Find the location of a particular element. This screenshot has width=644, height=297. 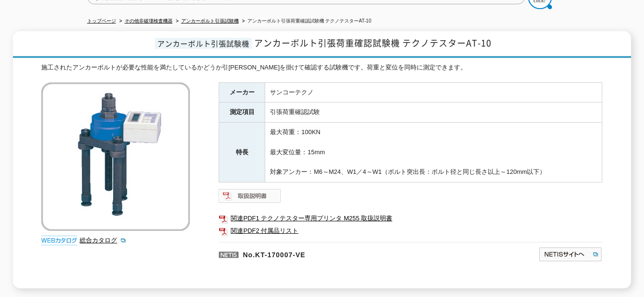

a: 関連PDF2 付属品リスト is located at coordinates (410, 231).